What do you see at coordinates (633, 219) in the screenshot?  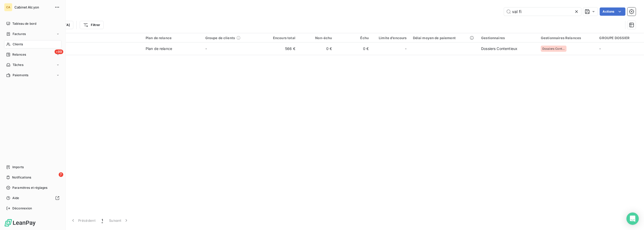 I see `div: Open Intercom Messenger` at bounding box center [633, 219].